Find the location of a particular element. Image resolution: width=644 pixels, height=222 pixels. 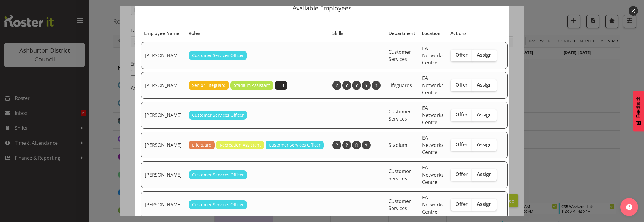

span: Skills is located at coordinates (338, 33).